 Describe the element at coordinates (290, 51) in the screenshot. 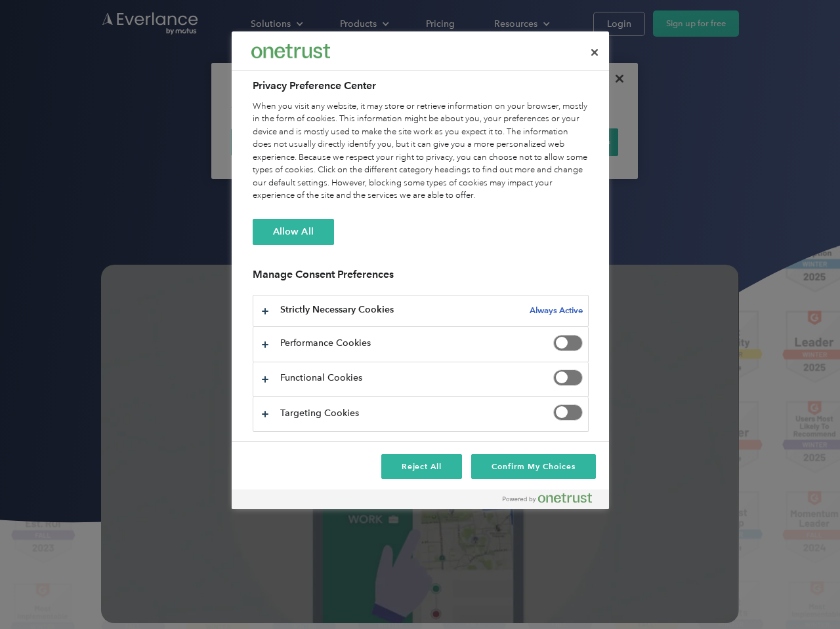

I see `img: Everlance` at that location.